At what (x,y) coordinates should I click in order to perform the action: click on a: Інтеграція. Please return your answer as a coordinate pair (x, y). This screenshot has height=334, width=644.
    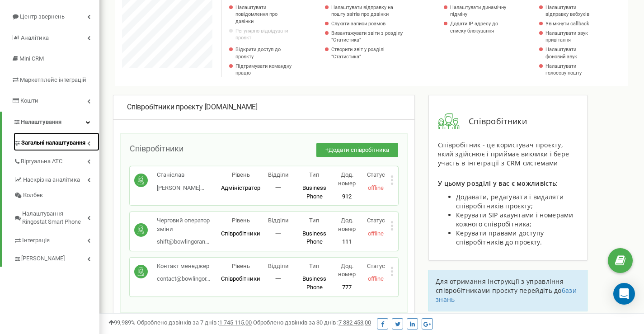
    Looking at the image, I should click on (57, 239).